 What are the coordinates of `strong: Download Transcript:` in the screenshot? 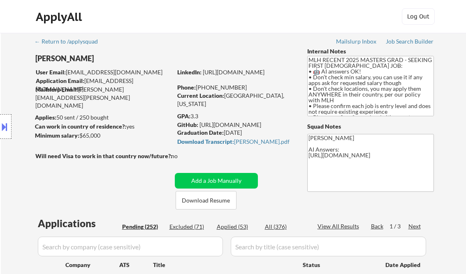 It's located at (205, 141).